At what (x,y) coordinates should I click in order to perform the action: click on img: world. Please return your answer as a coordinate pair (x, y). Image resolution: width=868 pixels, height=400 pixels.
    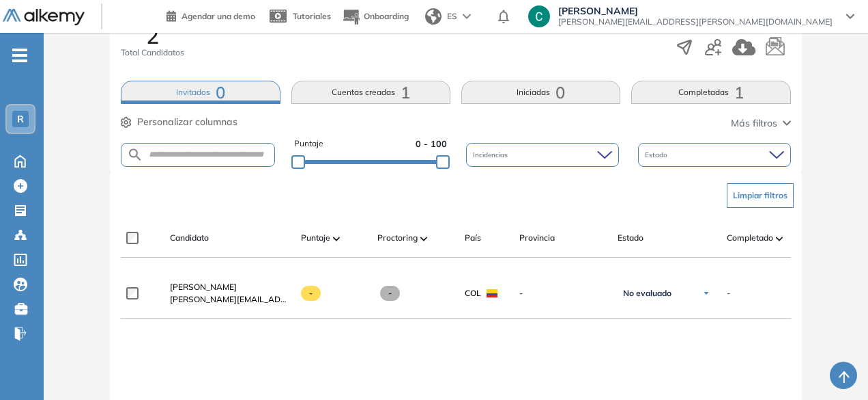
    Looking at the image, I should click on (434, 16).